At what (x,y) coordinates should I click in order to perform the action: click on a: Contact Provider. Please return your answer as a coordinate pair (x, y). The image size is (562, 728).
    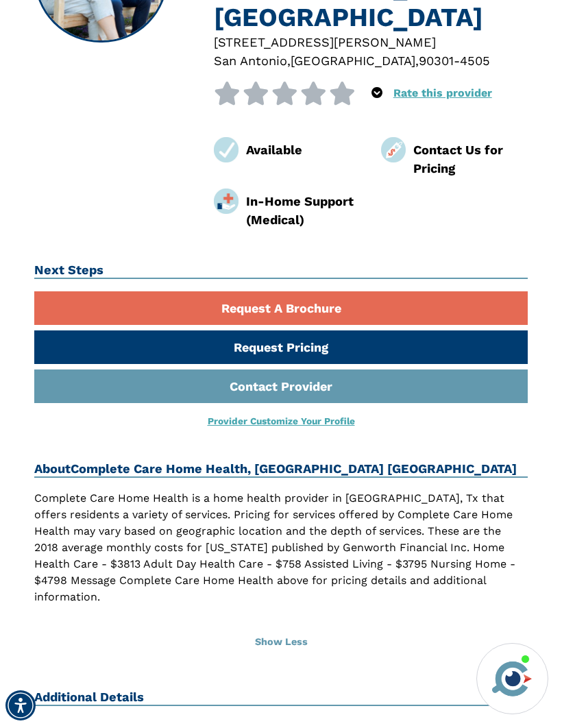
    Looking at the image, I should click on (281, 386).